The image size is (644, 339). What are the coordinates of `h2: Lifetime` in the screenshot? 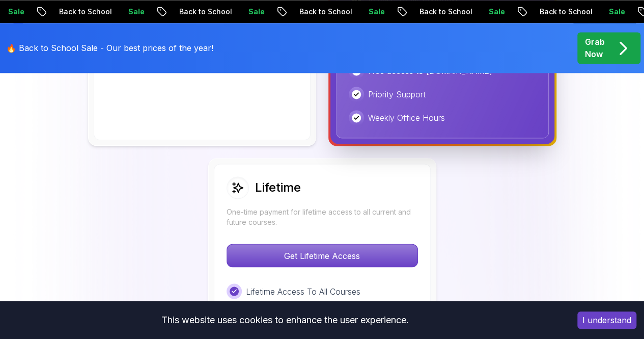 It's located at (278, 188).